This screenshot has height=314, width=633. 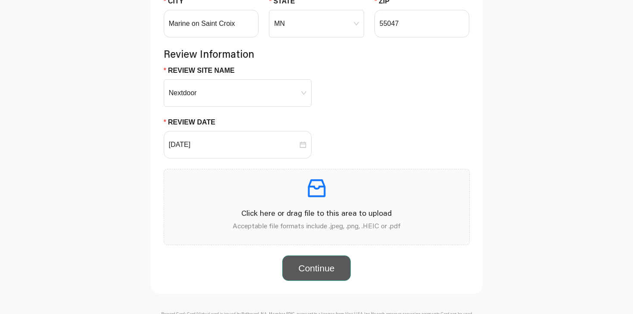 I want to click on label: Review Site Name, so click(x=203, y=71).